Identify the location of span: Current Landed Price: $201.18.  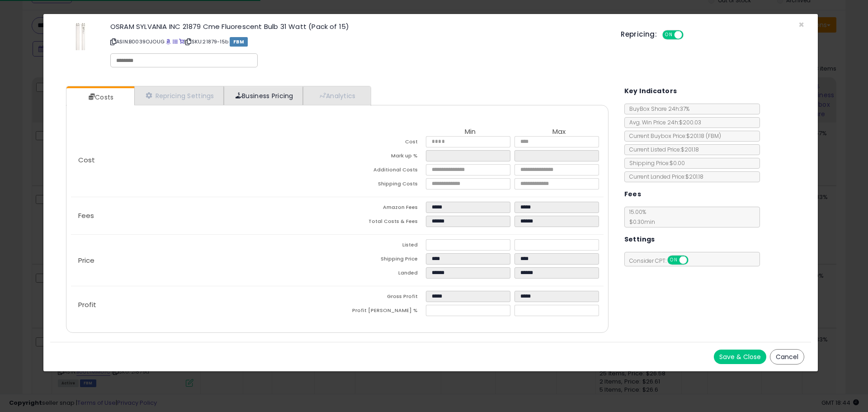
(665, 176).